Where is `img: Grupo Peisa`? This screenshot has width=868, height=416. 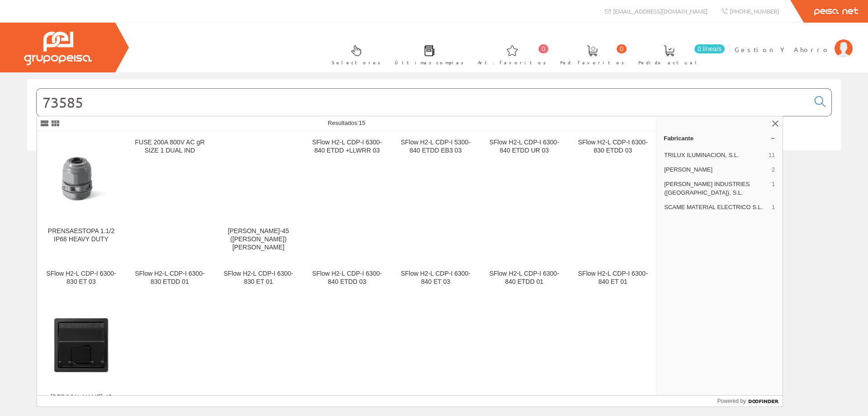
img: Grupo Peisa is located at coordinates (58, 48).